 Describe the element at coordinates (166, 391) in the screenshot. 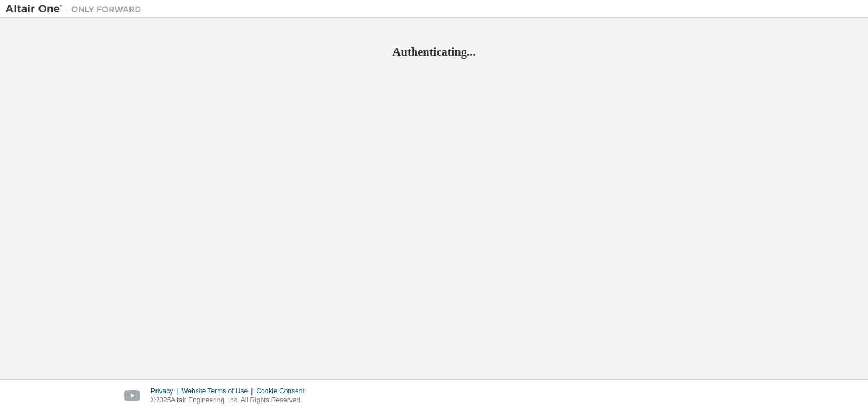

I see `div: Privacy` at that location.